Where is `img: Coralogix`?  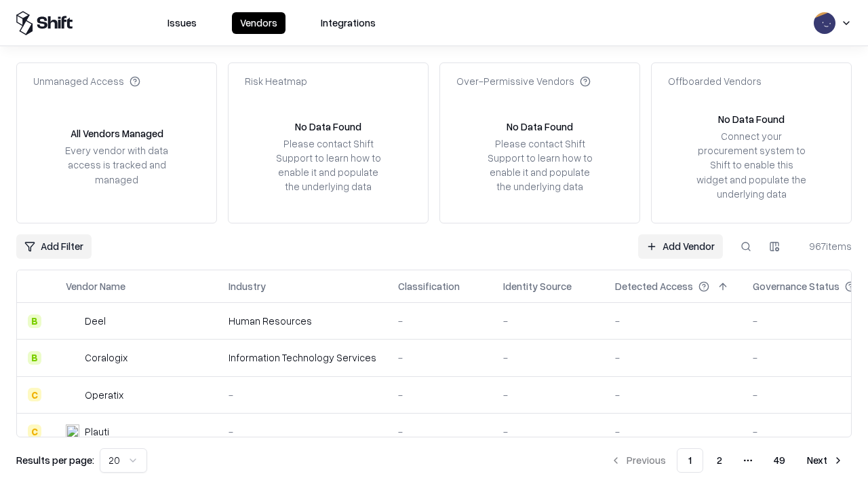 img: Coralogix is located at coordinates (72, 357).